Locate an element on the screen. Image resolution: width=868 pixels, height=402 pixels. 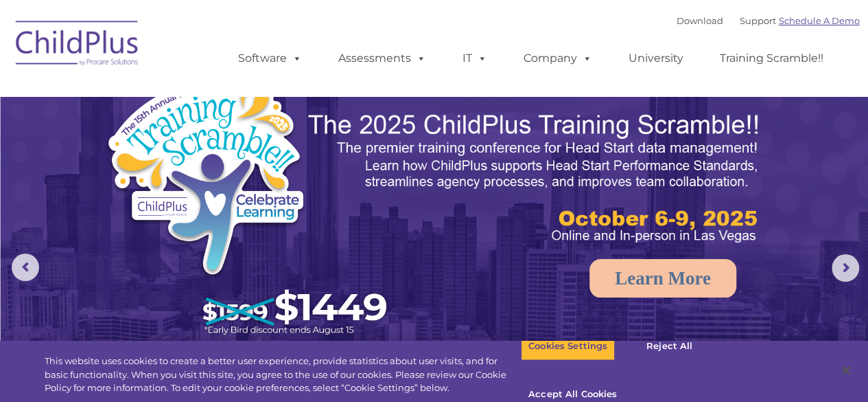
span: Last name is located at coordinates (211, 95).